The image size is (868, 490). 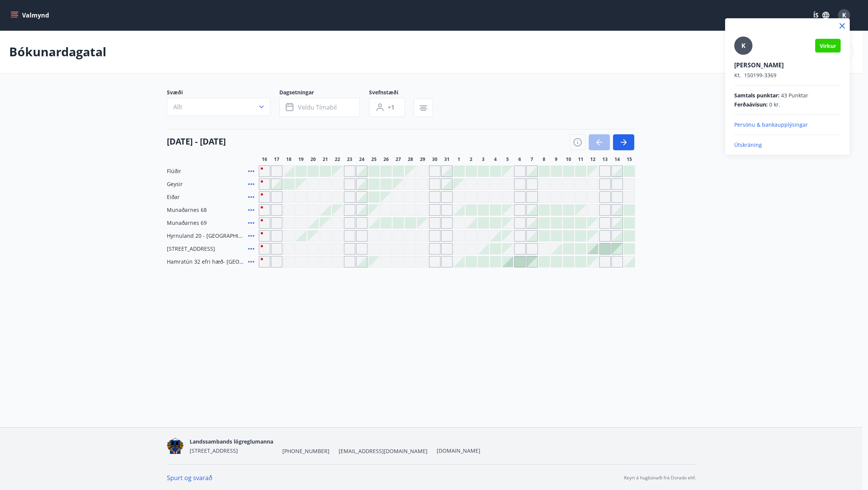 What do you see at coordinates (757, 95) in the screenshot?
I see `span: Samtals punktar :` at bounding box center [757, 95].